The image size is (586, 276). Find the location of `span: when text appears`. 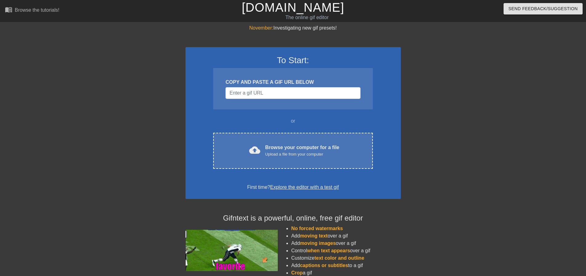

span: when text appears is located at coordinates (329, 250).